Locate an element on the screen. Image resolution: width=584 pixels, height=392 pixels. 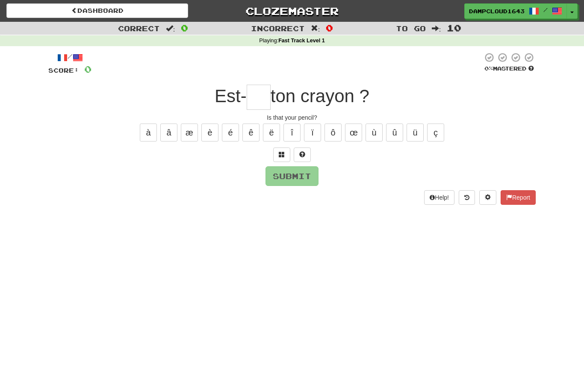
span: Correct is located at coordinates (139, 28).